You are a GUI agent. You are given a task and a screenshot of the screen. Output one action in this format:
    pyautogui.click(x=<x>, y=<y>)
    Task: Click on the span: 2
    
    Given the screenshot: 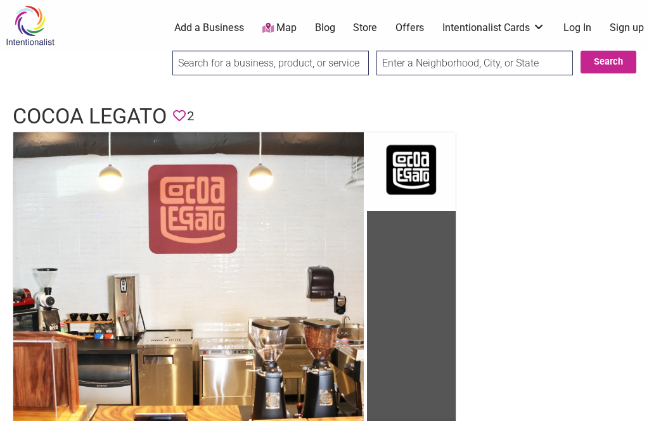 What is the action you would take?
    pyautogui.click(x=190, y=116)
    